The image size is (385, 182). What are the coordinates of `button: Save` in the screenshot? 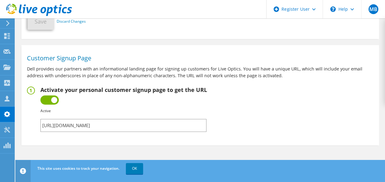 It's located at (40, 21).